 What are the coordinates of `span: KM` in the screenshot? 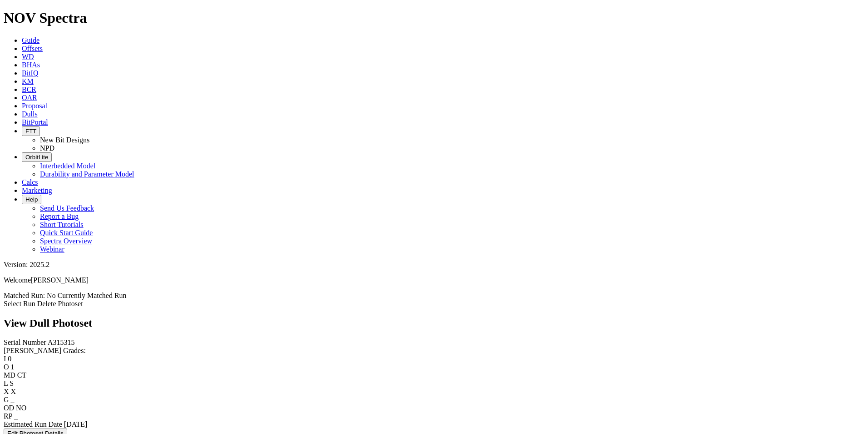 It's located at (28, 81).